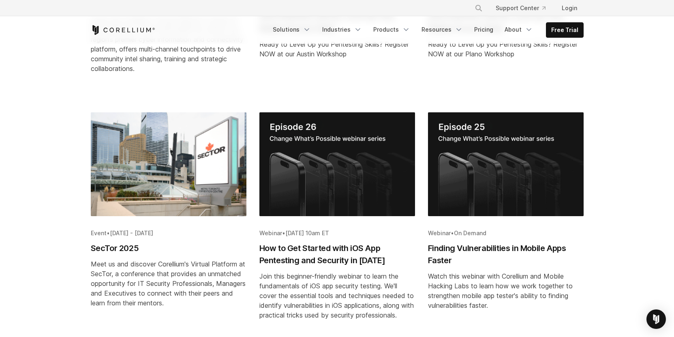 This screenshot has width=674, height=337. I want to click on img: How to Get Started with iOS App Pentesting and Security in 2025, so click(337, 164).